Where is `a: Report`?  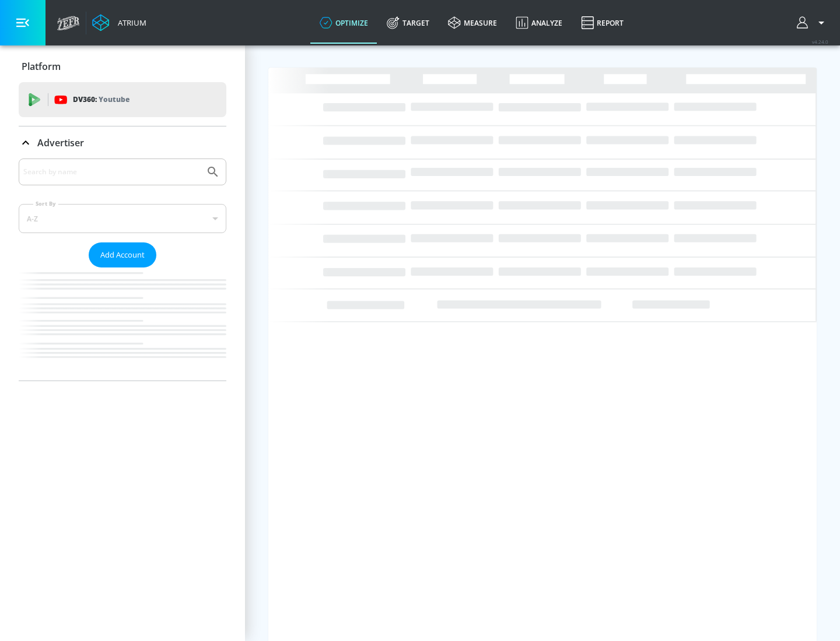
a: Report is located at coordinates (602, 23).